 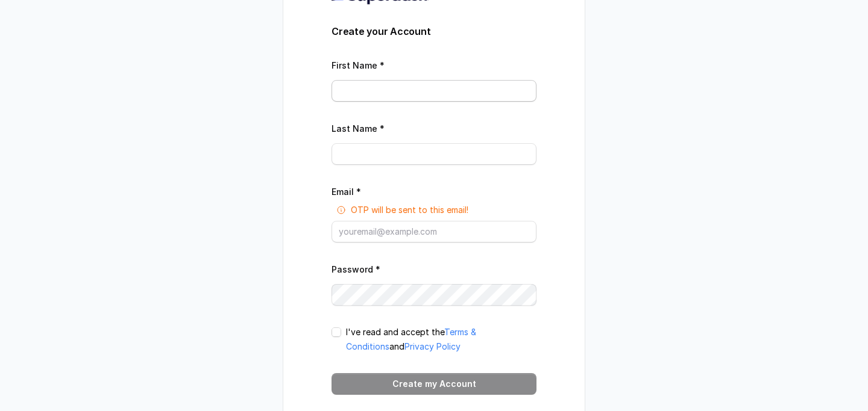 What do you see at coordinates (411, 339) in the screenshot?
I see `a: Terms & Conditions` at bounding box center [411, 339].